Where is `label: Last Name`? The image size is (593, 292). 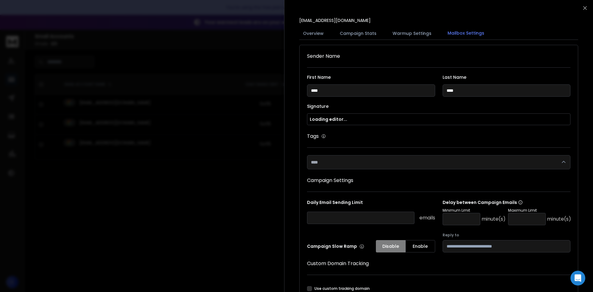
label: Last Name is located at coordinates (507, 77).